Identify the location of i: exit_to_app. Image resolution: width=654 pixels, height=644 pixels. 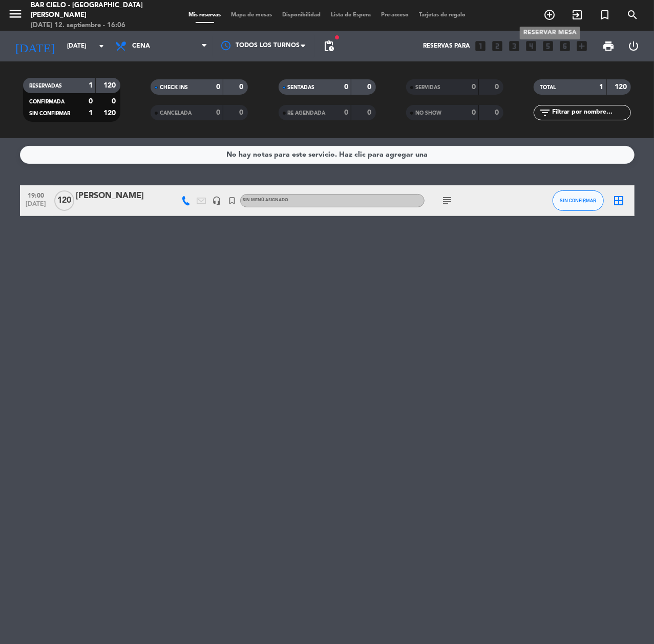
(577, 15).